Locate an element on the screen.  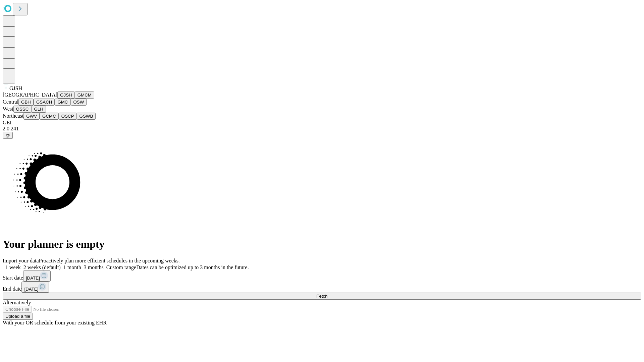
span: Alternatively is located at coordinates (17, 302).